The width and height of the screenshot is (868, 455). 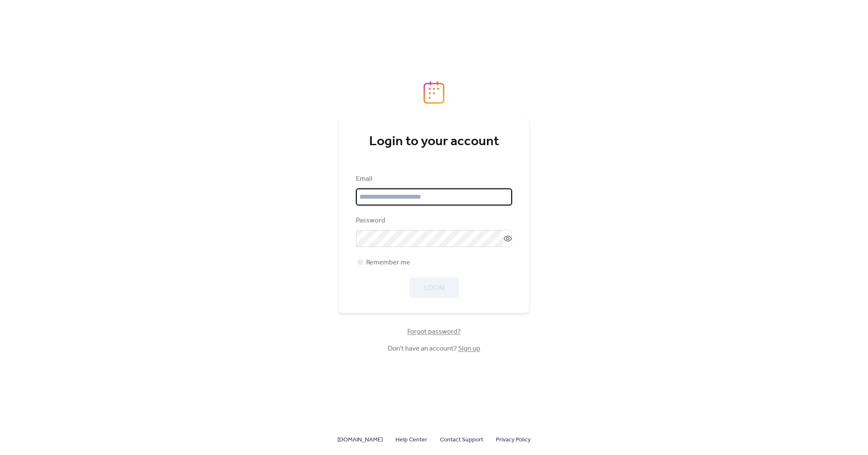 What do you see at coordinates (434, 93) in the screenshot?
I see `img: logo` at bounding box center [434, 93].